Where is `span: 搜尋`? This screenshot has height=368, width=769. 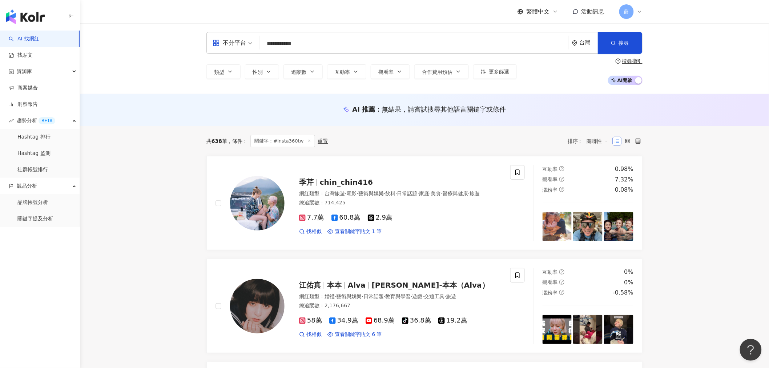
span: 搜尋 is located at coordinates (624, 43).